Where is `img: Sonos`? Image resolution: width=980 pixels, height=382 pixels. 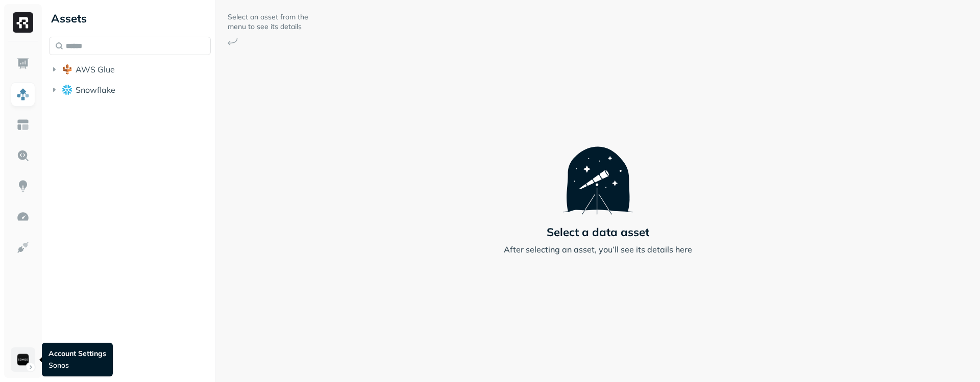
img: Sonos is located at coordinates (23, 360).